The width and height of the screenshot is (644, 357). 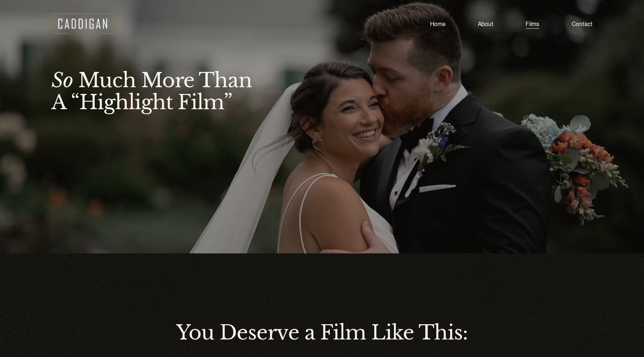 What do you see at coordinates (486, 24) in the screenshot?
I see `a: About` at bounding box center [486, 24].